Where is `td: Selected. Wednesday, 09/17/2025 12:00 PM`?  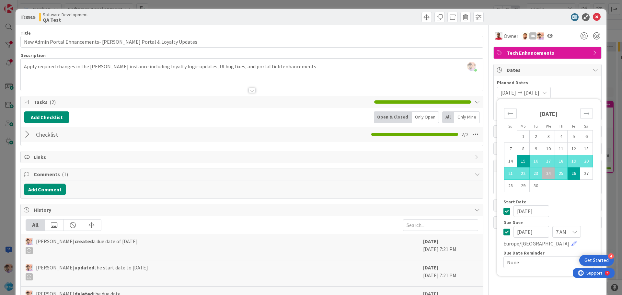 td: Selected. Wednesday, 09/17/2025 12:00 PM is located at coordinates (548, 161).